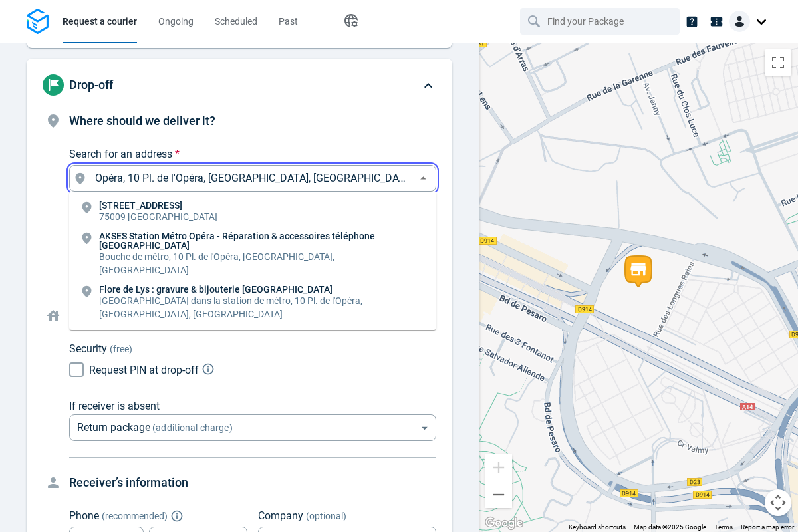  Describe the element at coordinates (779, 503) in the screenshot. I see `button: Map camera controls` at that location.